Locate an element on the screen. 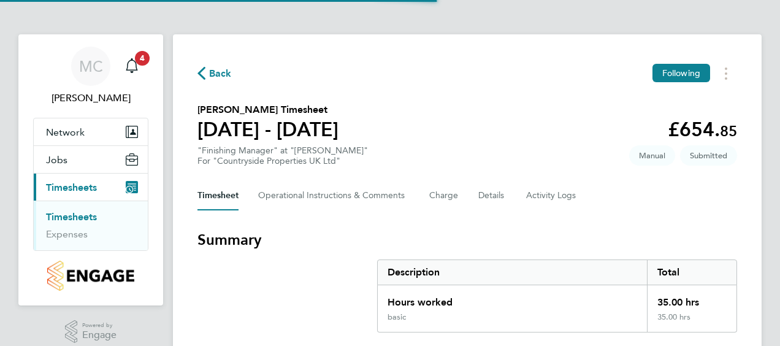 The width and height of the screenshot is (780, 346). a: 4 is located at coordinates (132, 66).